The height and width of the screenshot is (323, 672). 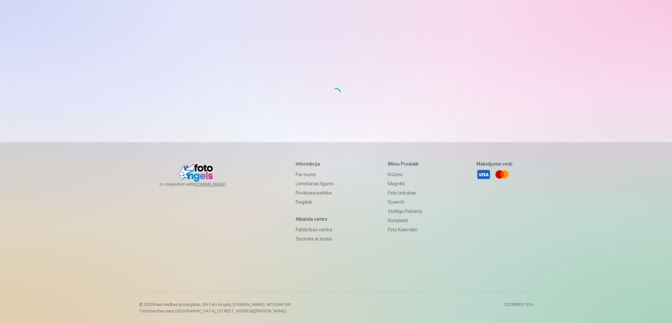 What do you see at coordinates (405, 202) in the screenshot?
I see `a: Suvenīri` at bounding box center [405, 202].